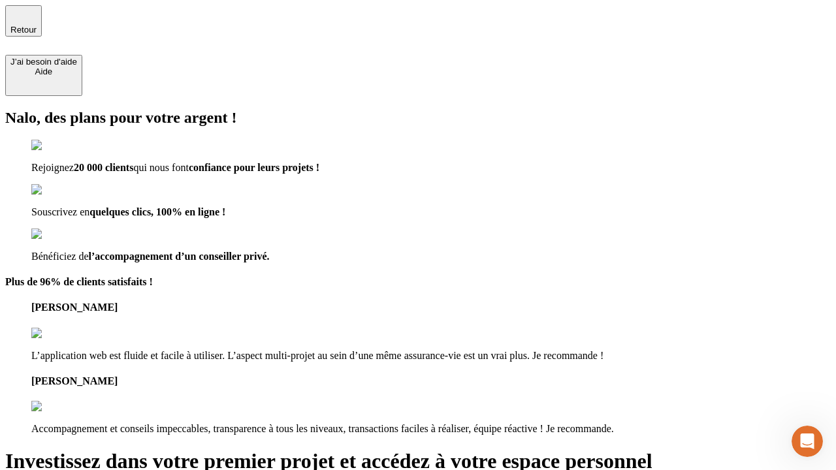 The image size is (836, 470). I want to click on span: qui nous font, so click(161, 167).